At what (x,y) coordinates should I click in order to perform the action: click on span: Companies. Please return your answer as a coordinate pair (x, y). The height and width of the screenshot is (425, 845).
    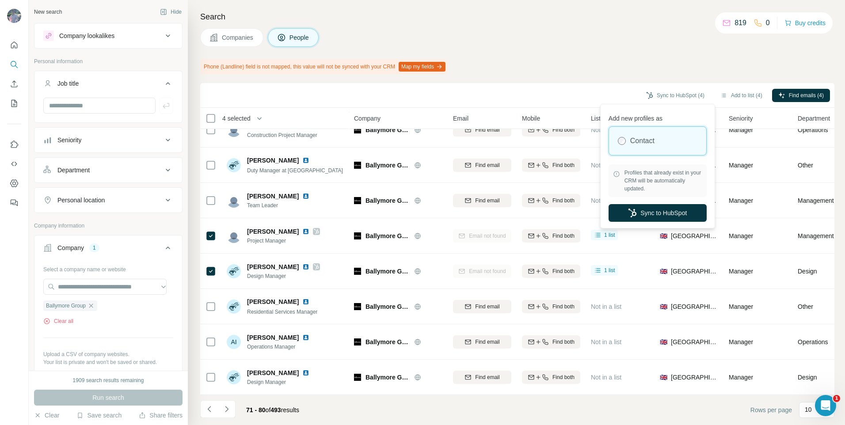
    Looking at the image, I should click on (238, 38).